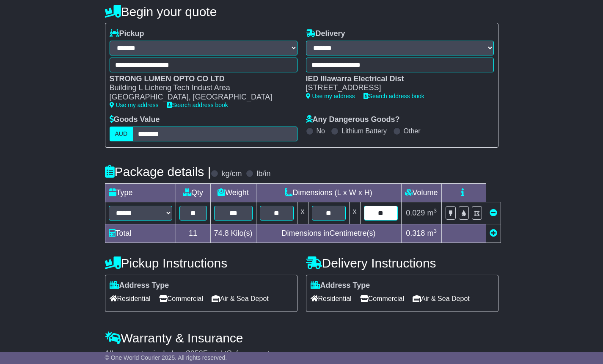 This screenshot has width=603, height=364. What do you see at coordinates (421, 193) in the screenshot?
I see `td: Volume` at bounding box center [421, 193].